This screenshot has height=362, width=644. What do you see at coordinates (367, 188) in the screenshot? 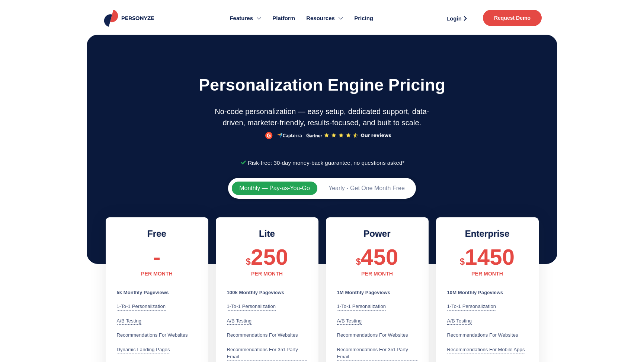
I see `button: Yearly - Get One Month Free` at bounding box center [367, 188].